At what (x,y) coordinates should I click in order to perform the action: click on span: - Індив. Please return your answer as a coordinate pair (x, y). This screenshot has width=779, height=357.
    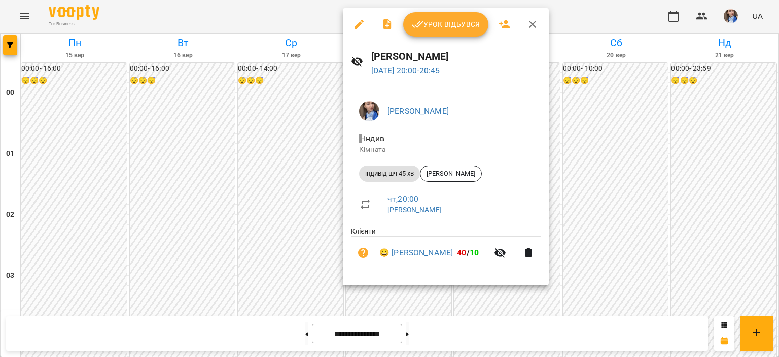
    Looking at the image, I should click on (373, 138).